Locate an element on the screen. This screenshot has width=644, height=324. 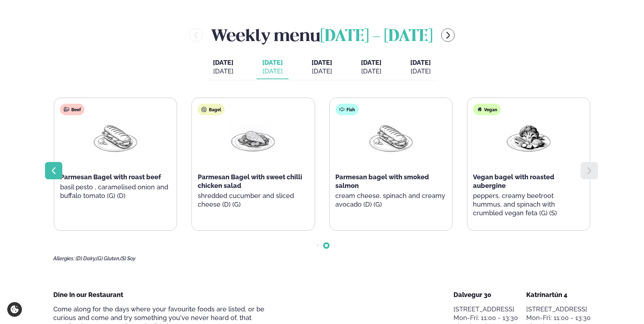
p: shredded cucumber and sliced cheese (D) (G) is located at coordinates (253, 200).